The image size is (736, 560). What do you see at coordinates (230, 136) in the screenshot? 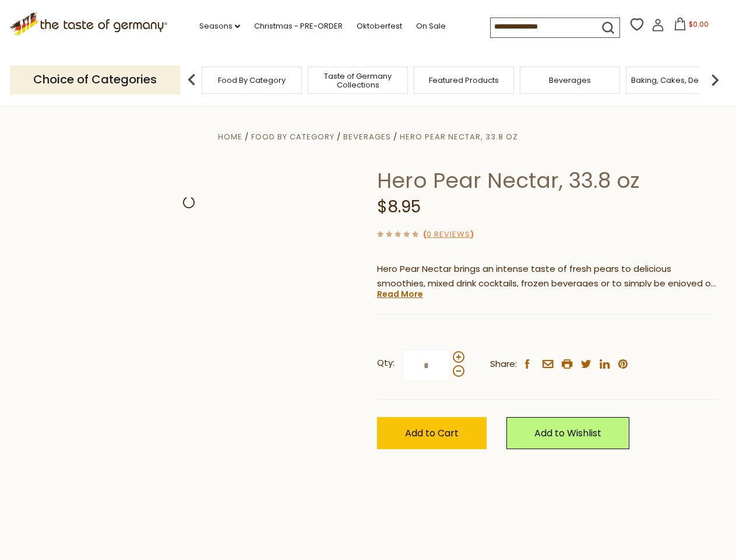
I see `span: Home` at bounding box center [230, 136].